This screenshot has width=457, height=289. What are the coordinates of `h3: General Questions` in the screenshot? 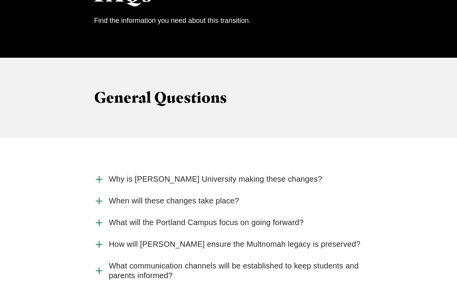 It's located at (228, 98).